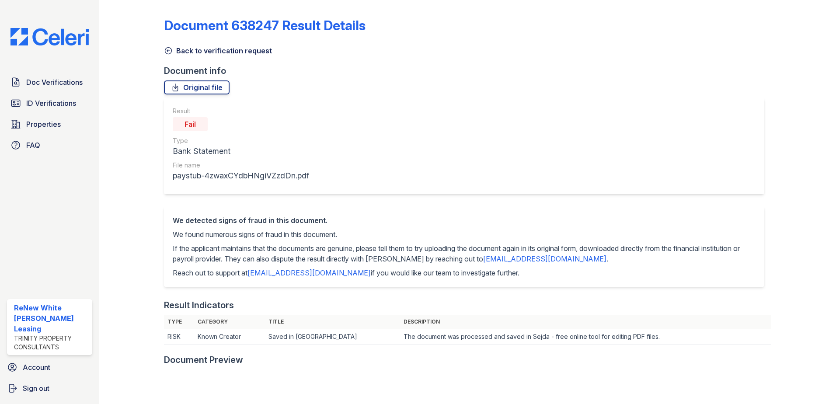 The width and height of the screenshot is (836, 404). What do you see at coordinates (199, 305) in the screenshot?
I see `div: Result Indicators` at bounding box center [199, 305].